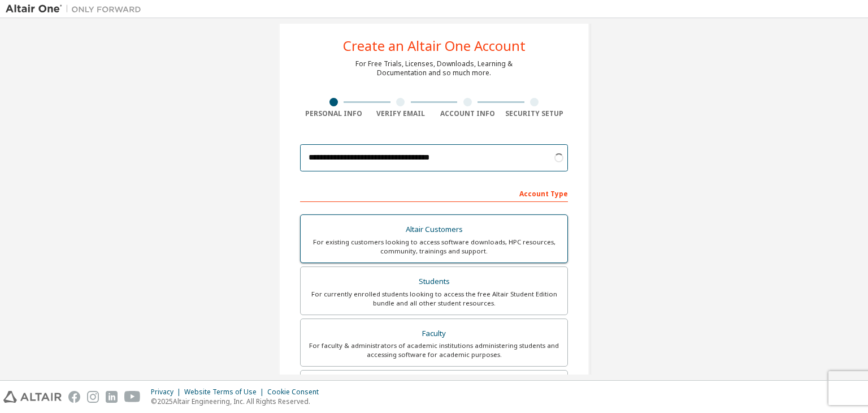  Describe the element at coordinates (401, 114) in the screenshot. I see `div: Verify Email` at that location.